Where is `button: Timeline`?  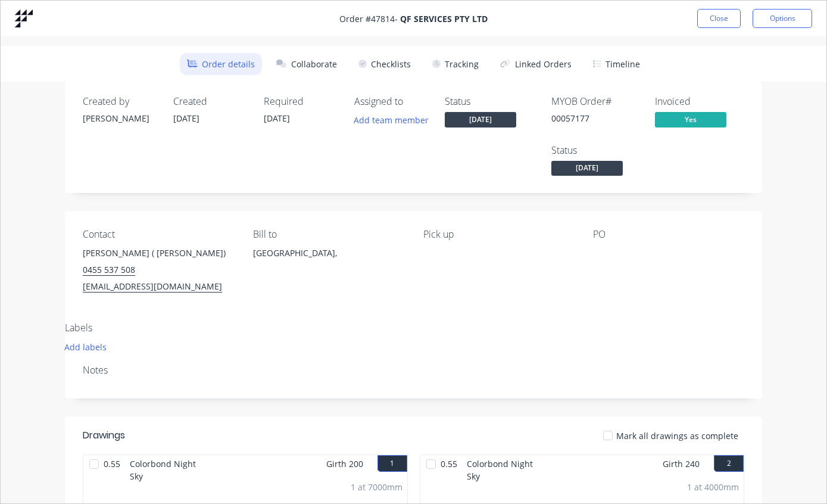 button: Timeline is located at coordinates (617, 64).